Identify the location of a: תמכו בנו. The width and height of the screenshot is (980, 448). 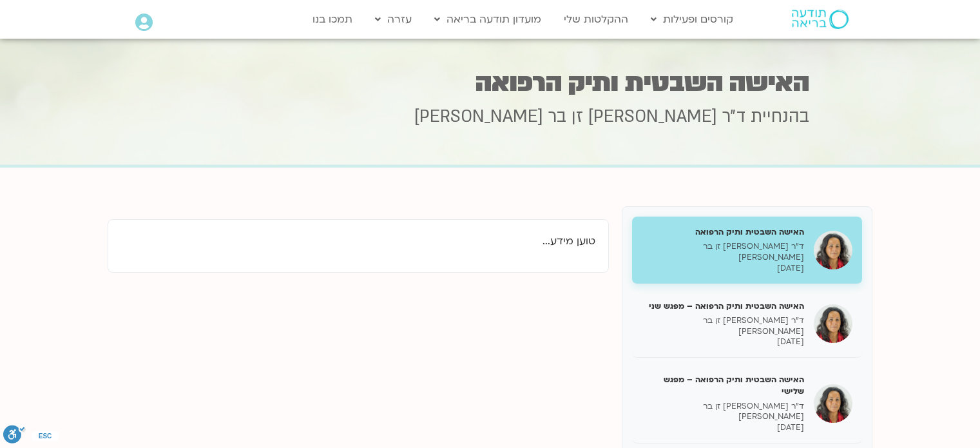
(333, 20).